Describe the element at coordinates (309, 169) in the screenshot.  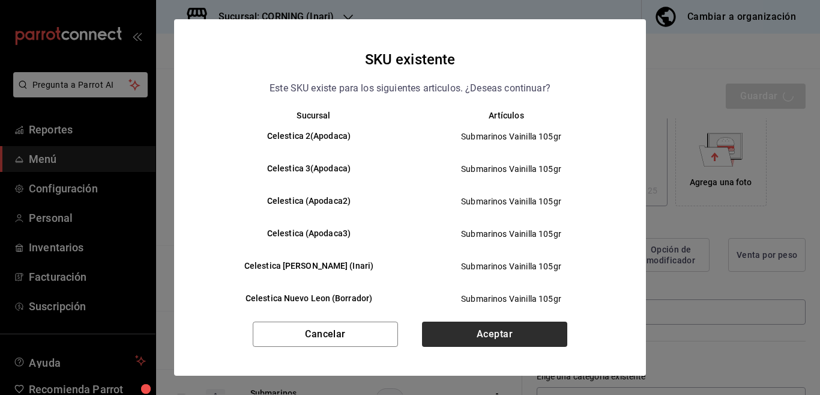
I see `h6: Celestica 3(Apodaca)` at that location.